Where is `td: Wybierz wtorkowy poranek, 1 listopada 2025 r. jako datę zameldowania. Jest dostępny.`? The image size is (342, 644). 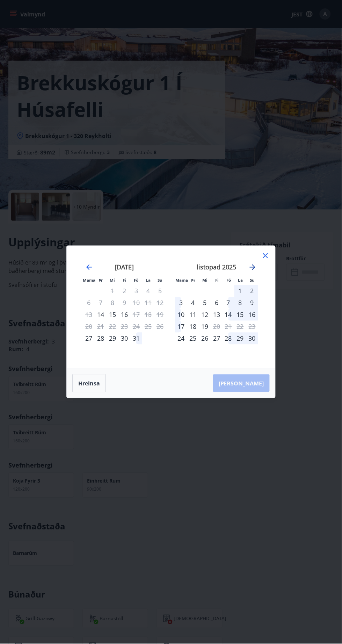
td: Wybierz wtorkowy poranek, 1 listopada 2025 r. jako datę zameldowania. Jest dostępny. is located at coordinates (240, 291).